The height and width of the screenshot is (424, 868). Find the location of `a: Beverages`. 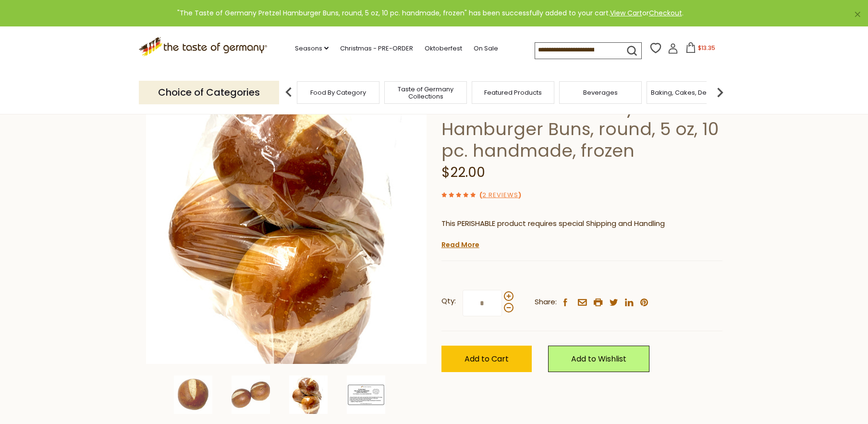

a: Beverages is located at coordinates (600, 92).